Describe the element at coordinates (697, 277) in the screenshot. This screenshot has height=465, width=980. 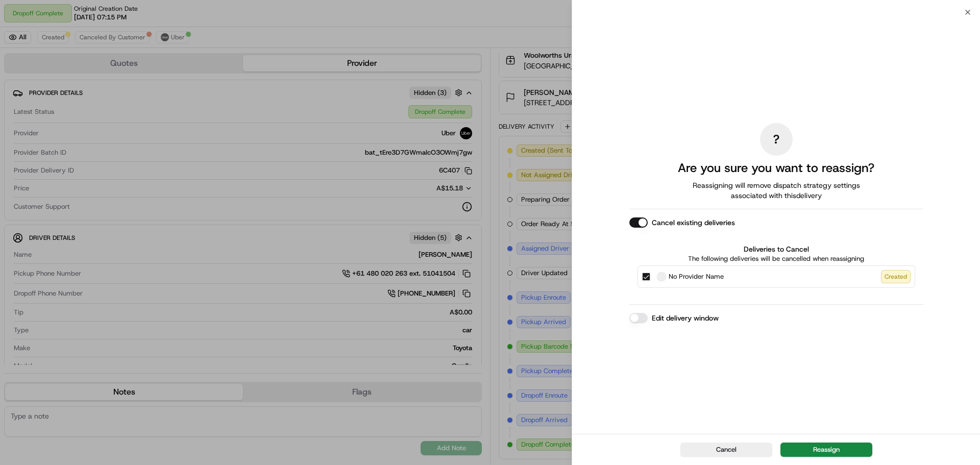
I see `span: No Provider Name` at that location.